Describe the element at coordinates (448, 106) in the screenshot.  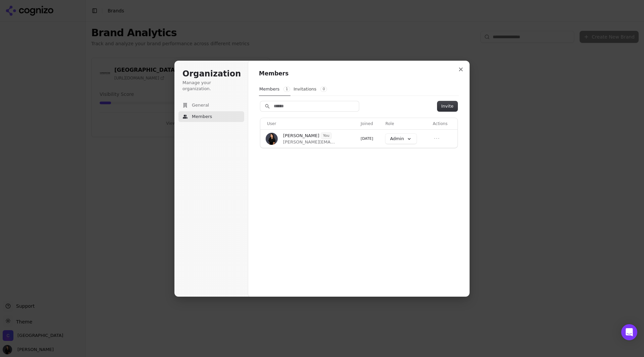
I see `button: Invite` at that location.